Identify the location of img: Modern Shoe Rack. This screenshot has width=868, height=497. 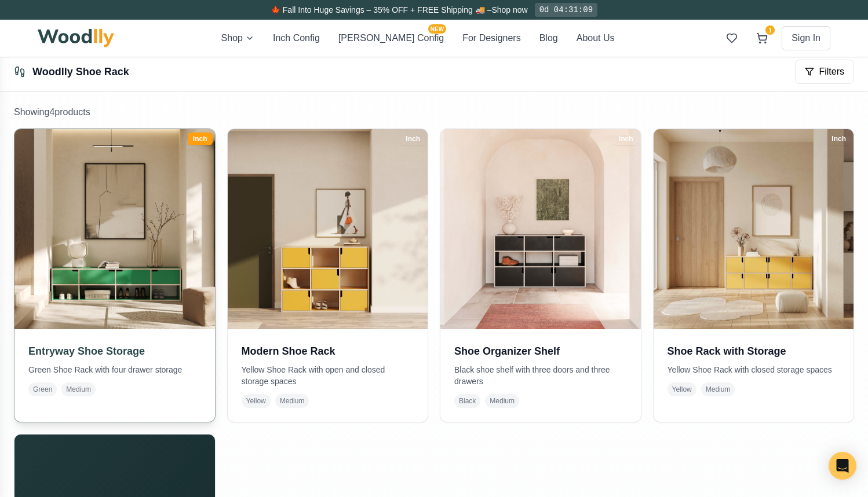
(328, 229).